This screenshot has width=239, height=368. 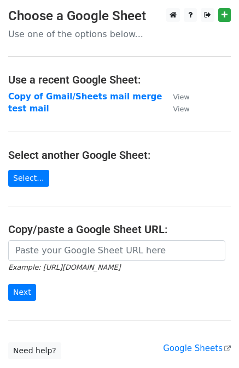 What do you see at coordinates (119, 229) in the screenshot?
I see `h4: Copy/paste a Google Sheet URL:` at bounding box center [119, 229].